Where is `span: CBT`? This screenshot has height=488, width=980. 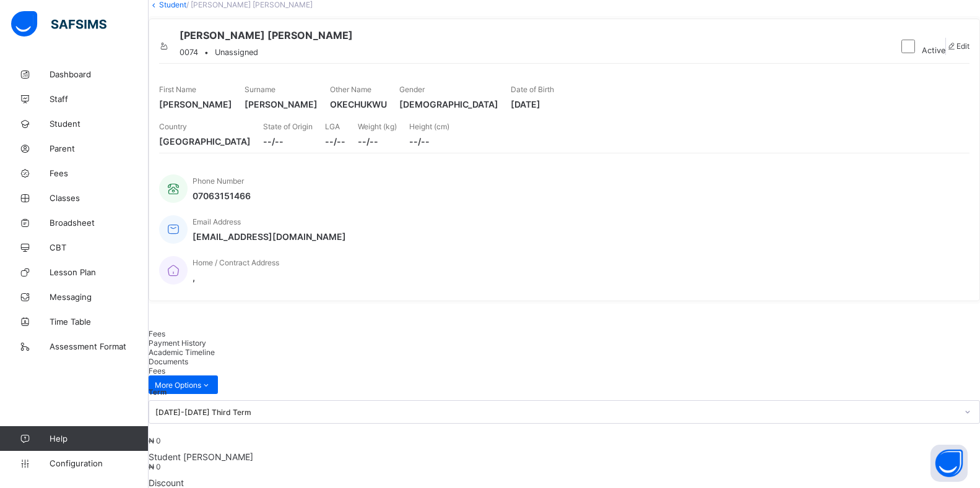 span: CBT is located at coordinates (99, 248).